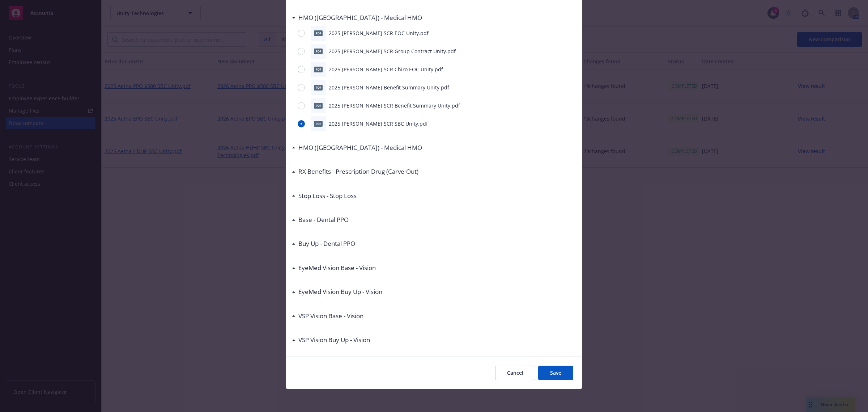 This screenshot has height=412, width=868. Describe the element at coordinates (327, 243) in the screenshot. I see `h3: Buy Up - Dental PPO` at that location.